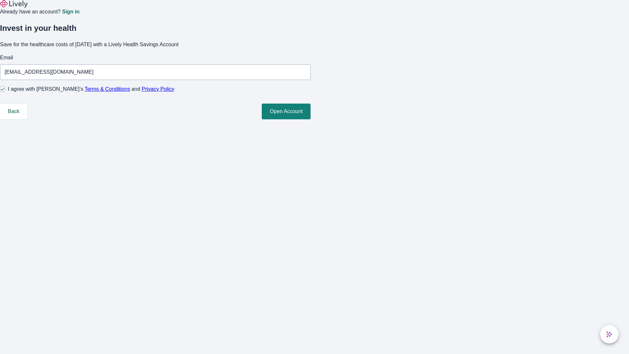 This screenshot has width=629, height=354. What do you see at coordinates (610, 334) in the screenshot?
I see `button: chat` at bounding box center [610, 334].